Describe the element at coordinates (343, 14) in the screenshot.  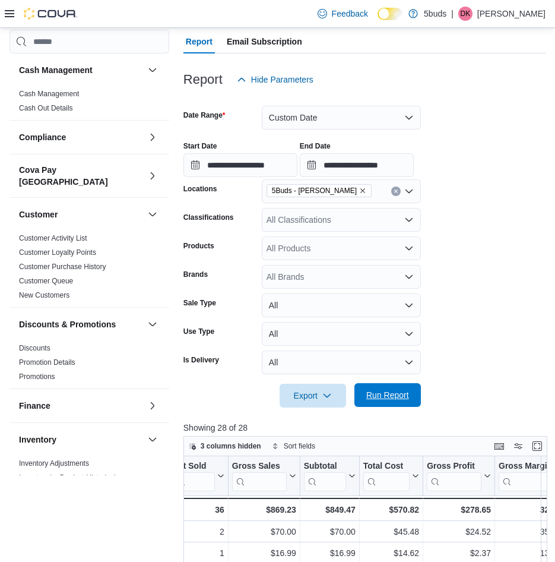
I see `a: Feedback` at that location.